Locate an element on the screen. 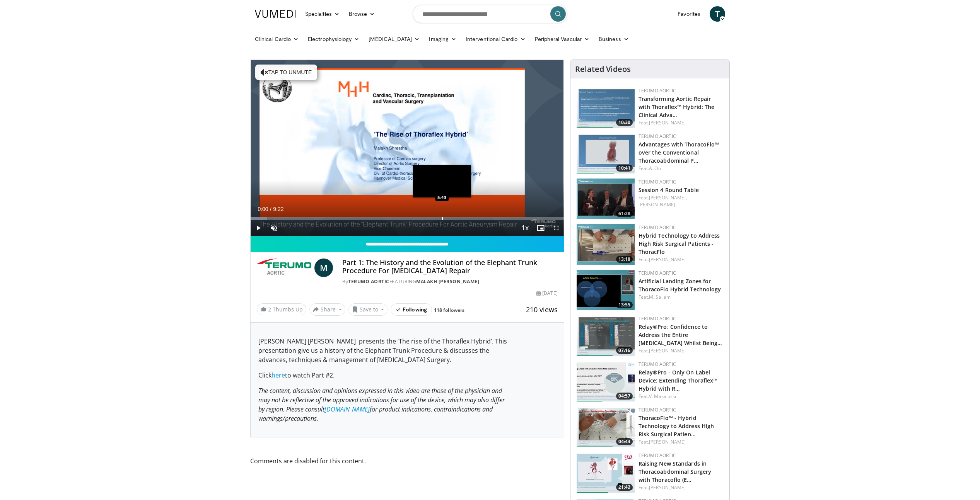 Image resolution: width=980 pixels, height=500 pixels. a: 21:42 is located at coordinates (606, 472).